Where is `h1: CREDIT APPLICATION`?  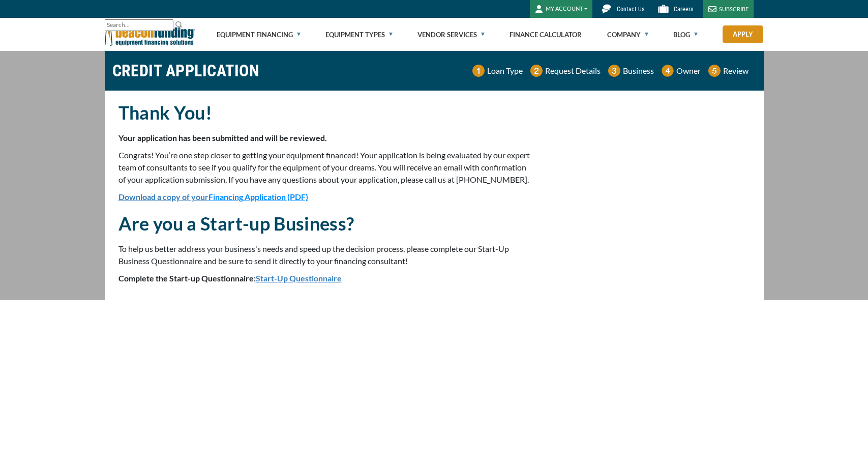 h1: CREDIT APPLICATION is located at coordinates (186, 71).